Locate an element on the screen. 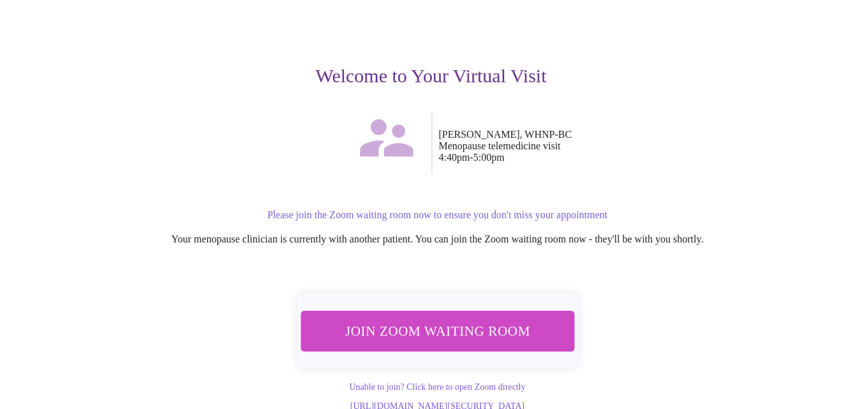 This screenshot has width=862, height=409. button: Join Zoom Waiting Room is located at coordinates (437, 330).